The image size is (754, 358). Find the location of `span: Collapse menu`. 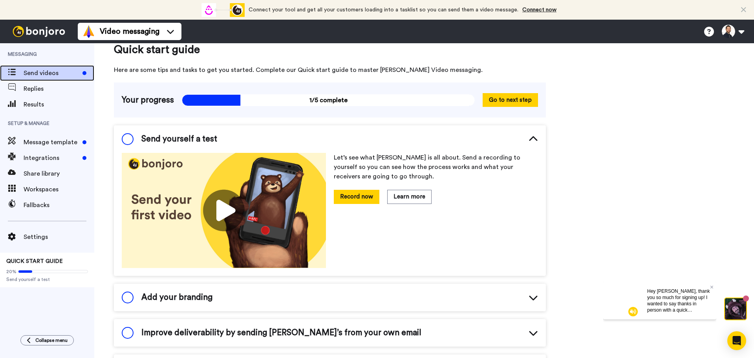

span: Collapse menu is located at coordinates (51, 340).